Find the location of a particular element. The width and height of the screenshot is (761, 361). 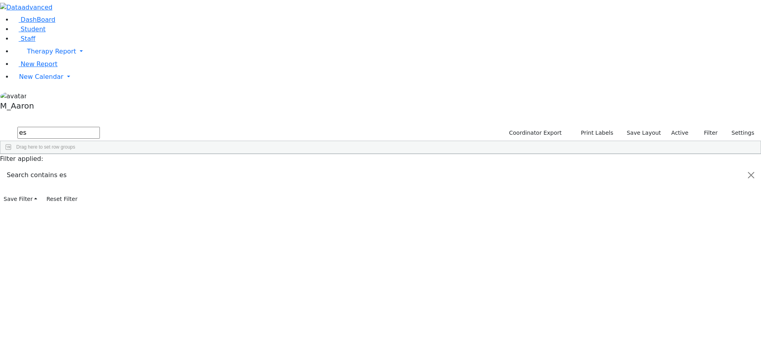

span: New Report is located at coordinates (39, 64).